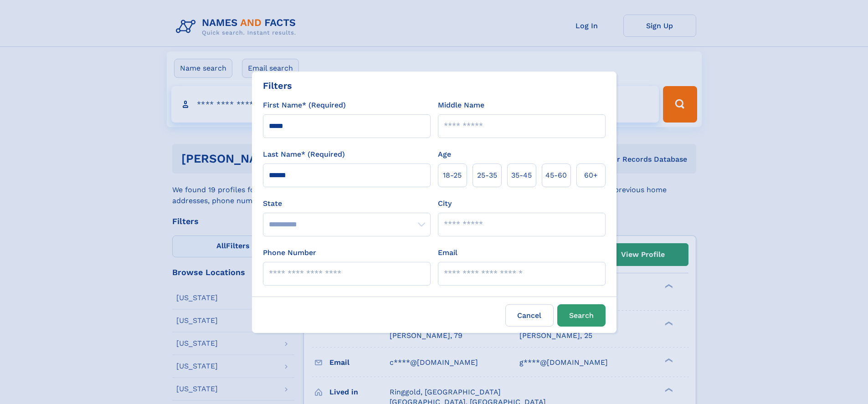 The height and width of the screenshot is (404, 868). I want to click on label: Cancel, so click(530, 315).